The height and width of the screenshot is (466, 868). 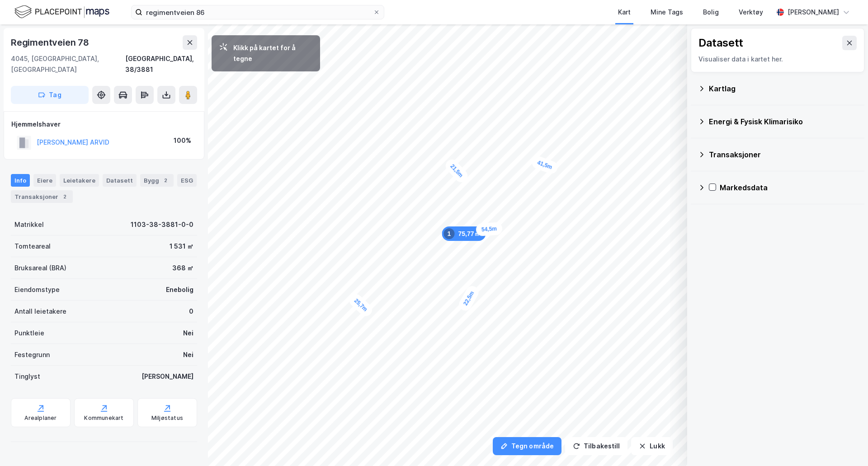 I want to click on div: Hjemmelshaver, so click(x=104, y=124).